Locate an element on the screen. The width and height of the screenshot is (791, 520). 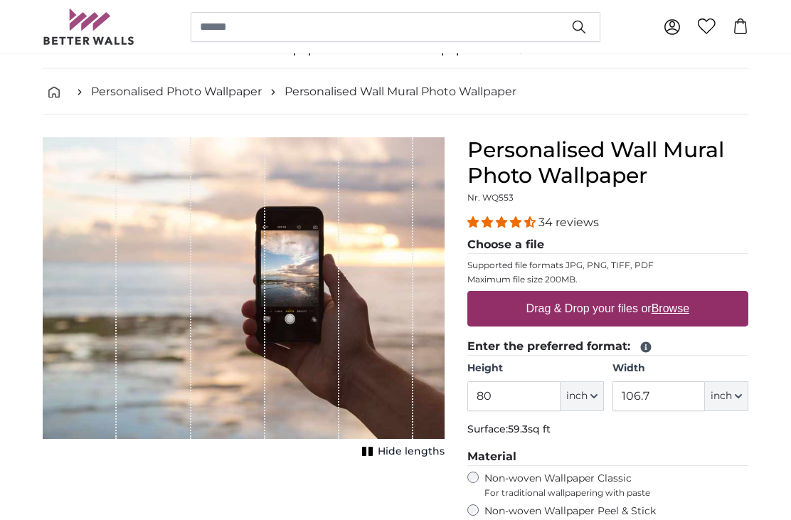
span: 34 reviews is located at coordinates (568, 223).